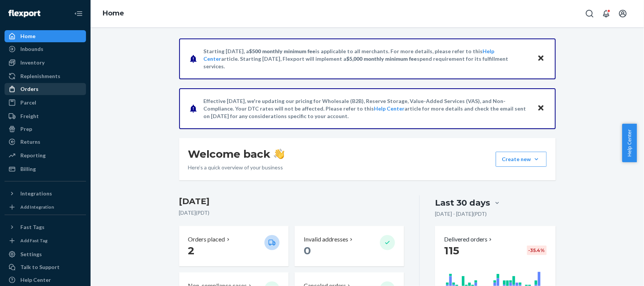 The image size is (644, 286). I want to click on span: $5,000 monthly minimum fee, so click(381, 59).